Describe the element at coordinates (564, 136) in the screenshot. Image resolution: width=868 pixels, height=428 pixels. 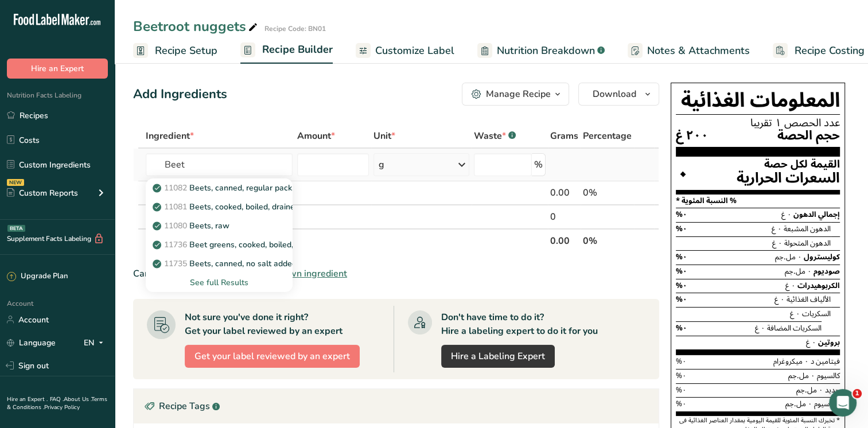
I see `span: Grams` at that location.